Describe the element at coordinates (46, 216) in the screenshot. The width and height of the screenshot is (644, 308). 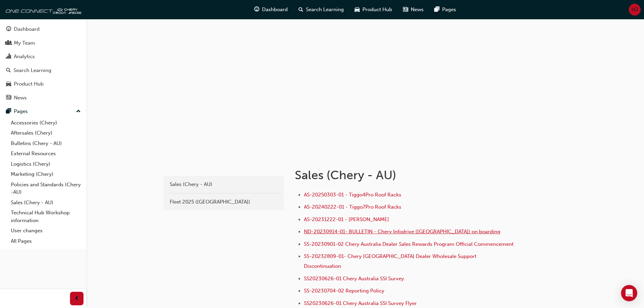
I see `a: Technical Hub Workshop information` at that location.